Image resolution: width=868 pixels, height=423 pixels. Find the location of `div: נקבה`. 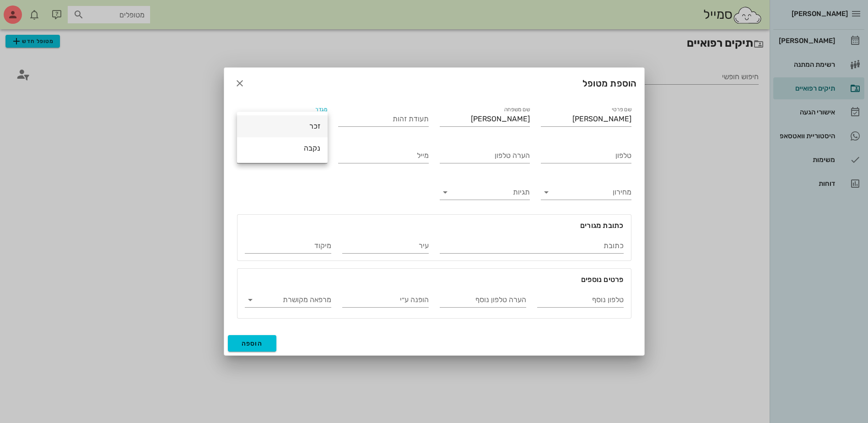

div: נקבה is located at coordinates (282, 148).